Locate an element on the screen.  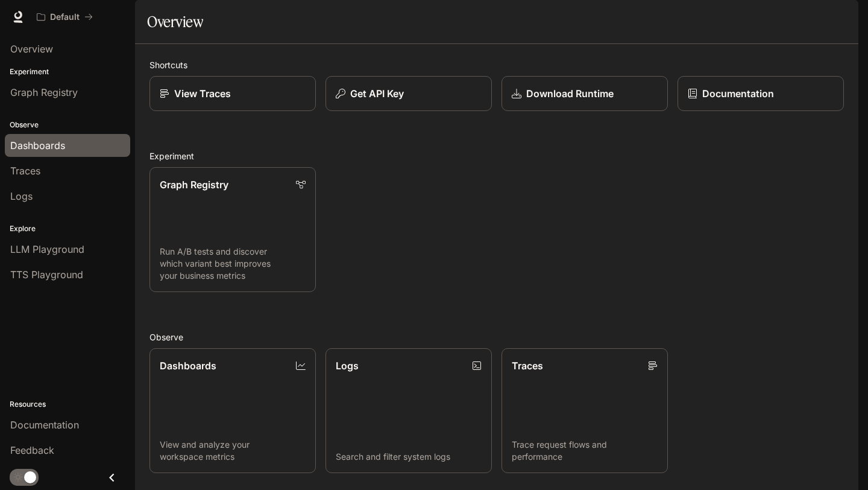
a: TracesTrace request flows and performance is located at coordinates (585, 410).